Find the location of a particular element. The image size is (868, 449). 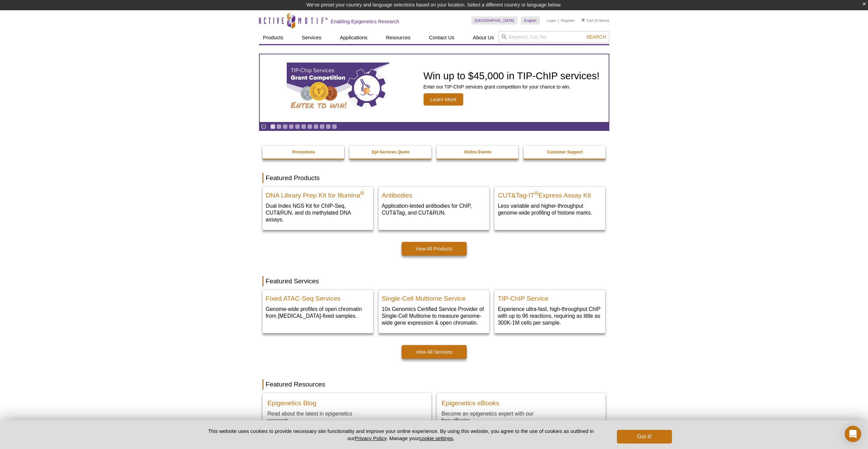

h2: CUT&Tag-IT Express Assay Kit is located at coordinates (549, 194).